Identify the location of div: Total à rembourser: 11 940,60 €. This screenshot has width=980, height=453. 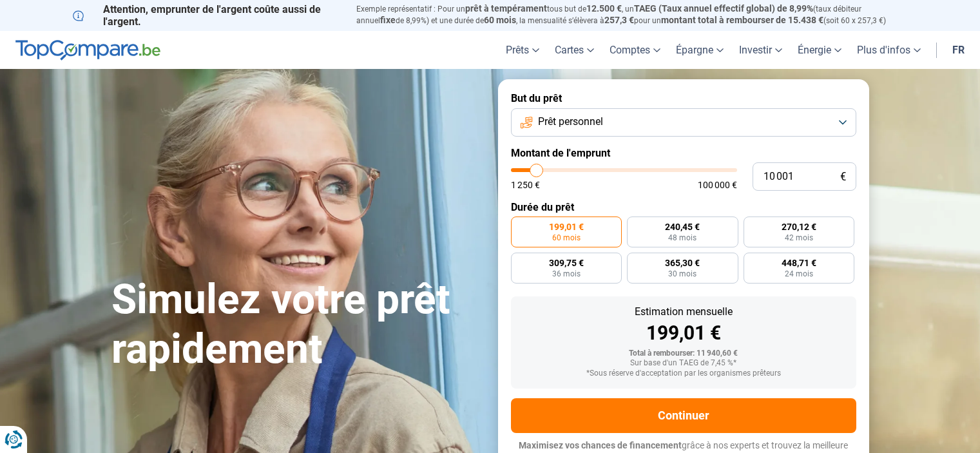
(684, 354).